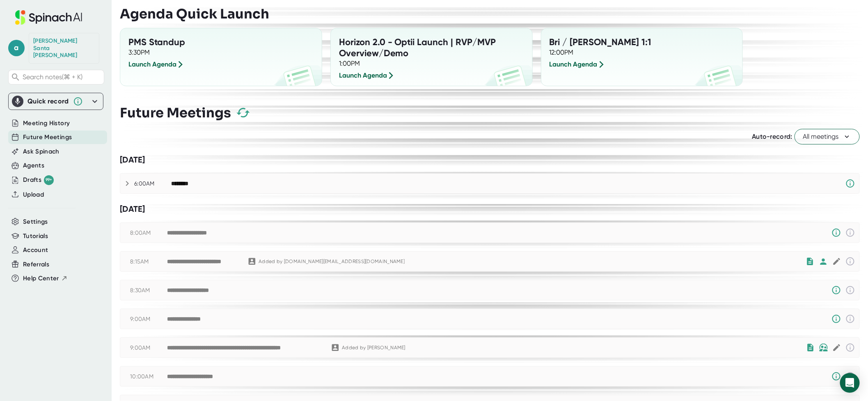 Image resolution: width=868 pixels, height=401 pixels. What do you see at coordinates (35, 236) in the screenshot?
I see `button: Tutorials` at bounding box center [35, 236].